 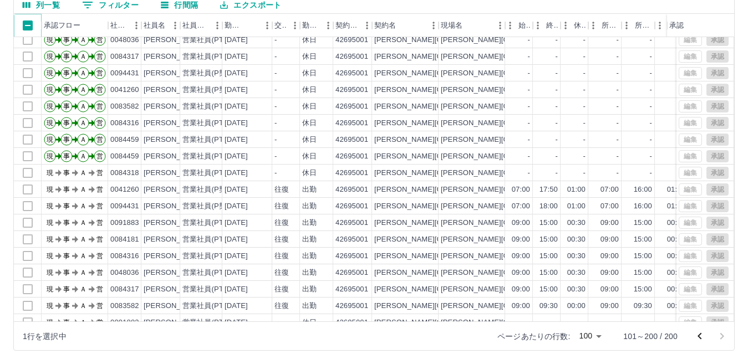 What do you see at coordinates (638, 26) in the screenshot?
I see `div: 所定終業` at bounding box center [638, 26].